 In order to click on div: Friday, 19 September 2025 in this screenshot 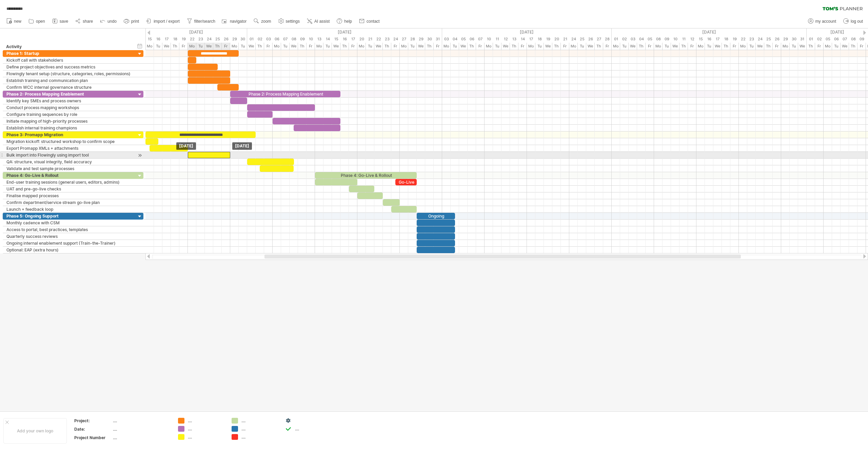, I will do `click(183, 46)`.